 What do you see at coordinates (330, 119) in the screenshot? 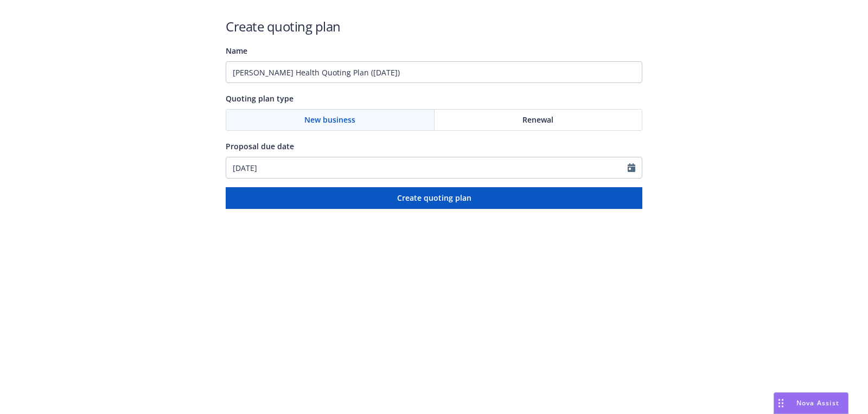
I see `span: New business` at bounding box center [330, 119].